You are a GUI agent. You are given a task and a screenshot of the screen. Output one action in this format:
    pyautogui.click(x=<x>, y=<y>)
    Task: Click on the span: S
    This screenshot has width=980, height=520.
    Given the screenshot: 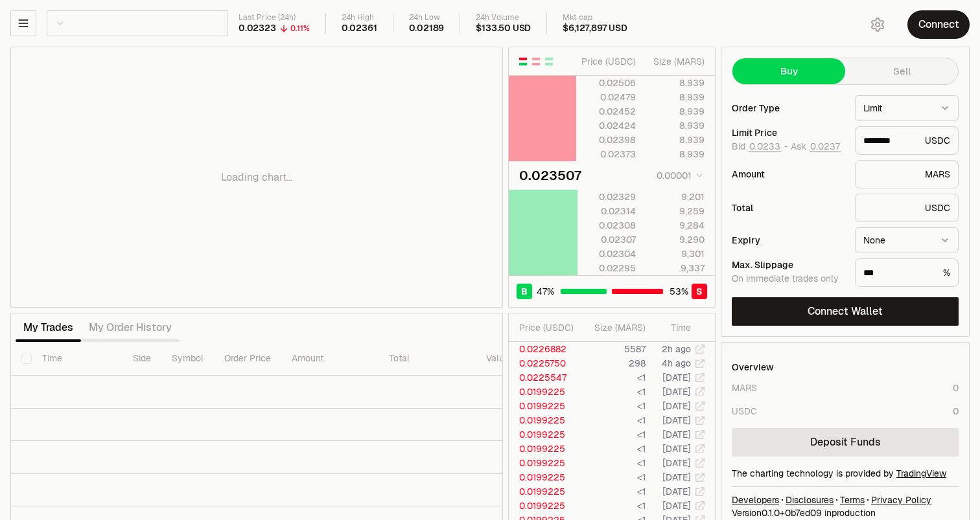 What is the action you would take?
    pyautogui.click(x=699, y=291)
    